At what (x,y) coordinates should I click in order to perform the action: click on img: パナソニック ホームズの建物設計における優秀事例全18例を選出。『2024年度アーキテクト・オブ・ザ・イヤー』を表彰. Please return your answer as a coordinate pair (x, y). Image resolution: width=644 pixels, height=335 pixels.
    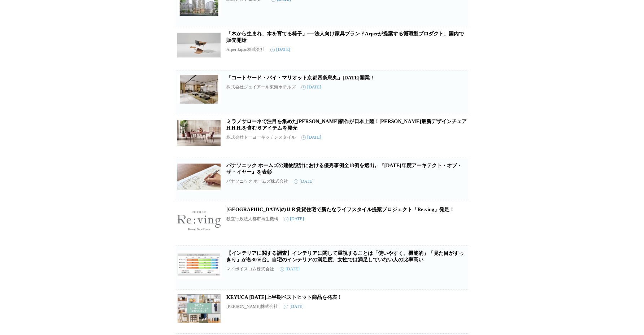
    Looking at the image, I should click on (199, 177).